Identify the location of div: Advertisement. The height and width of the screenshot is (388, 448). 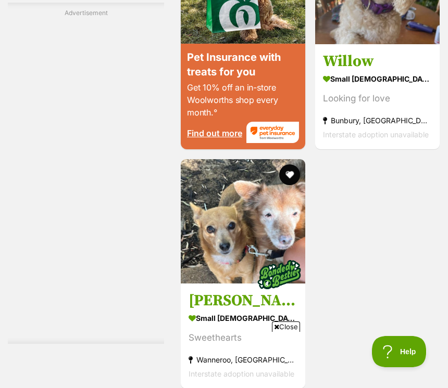
(86, 173).